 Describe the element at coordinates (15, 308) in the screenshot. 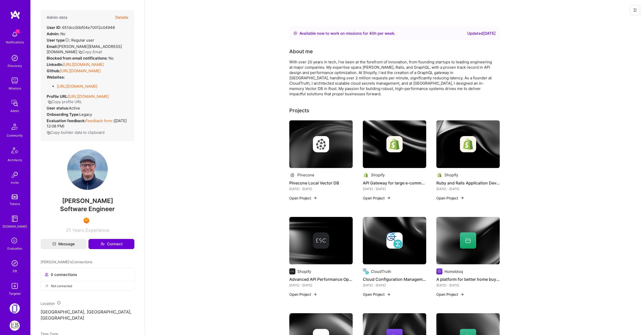

I see `img: Terrascope: Build a smart-carbon-measurement platform (SaaS)` at that location.